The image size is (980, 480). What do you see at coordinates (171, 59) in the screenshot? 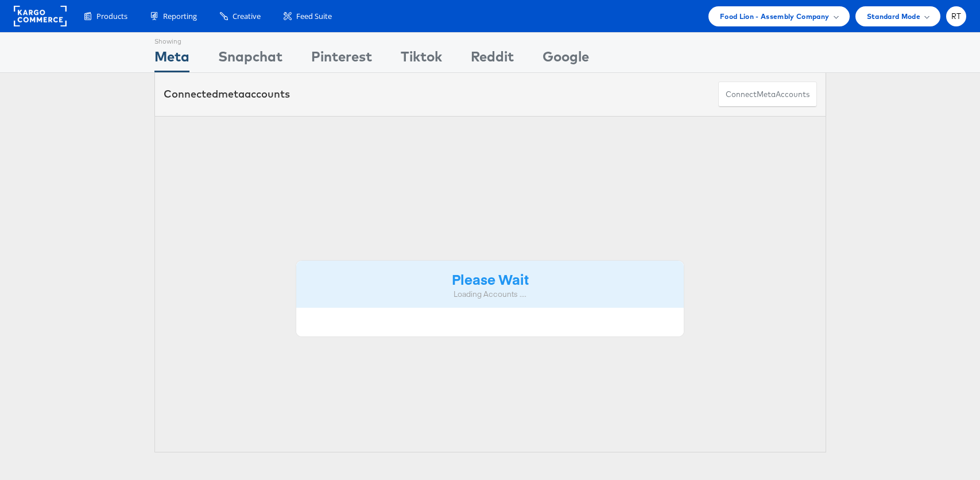
I see `div: Meta` at bounding box center [171, 59].